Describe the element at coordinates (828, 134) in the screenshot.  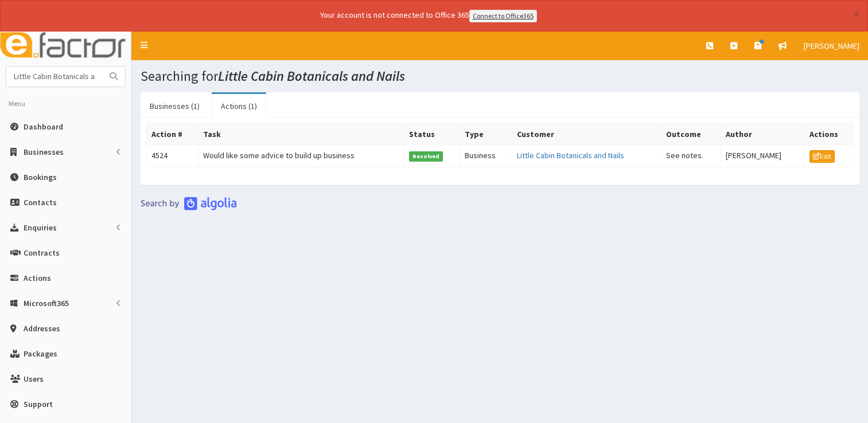
I see `th: Actions` at that location.